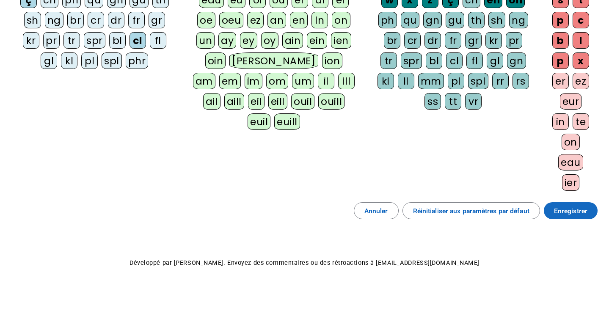 This screenshot has height=319, width=609. Describe the element at coordinates (376, 211) in the screenshot. I see `button: Annuler` at that location.